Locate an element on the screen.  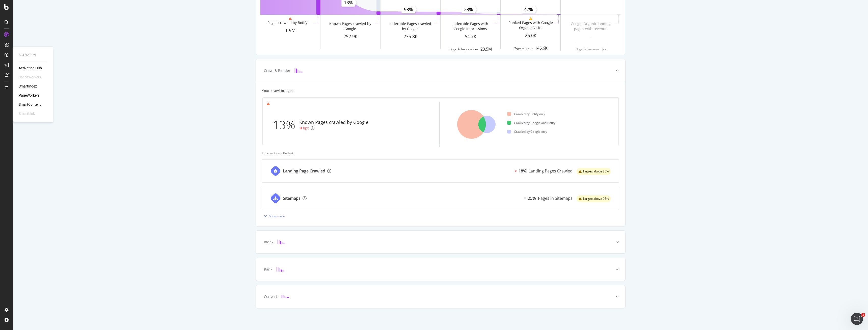
div: 1.9M is located at coordinates (291, 31).